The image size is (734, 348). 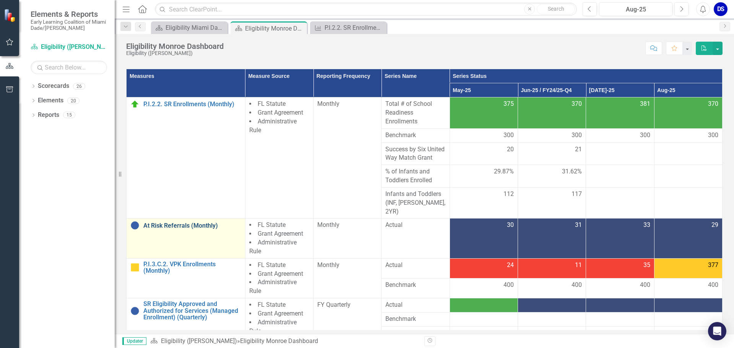 I want to click on span: 24, so click(x=511, y=265).